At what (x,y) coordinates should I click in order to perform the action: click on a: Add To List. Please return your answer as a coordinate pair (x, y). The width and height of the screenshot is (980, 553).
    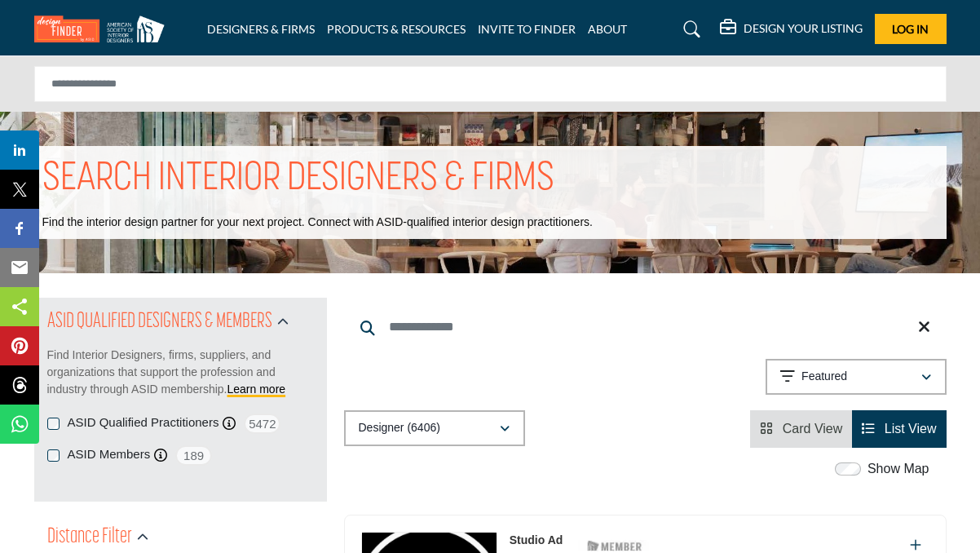
    Looking at the image, I should click on (916, 545).